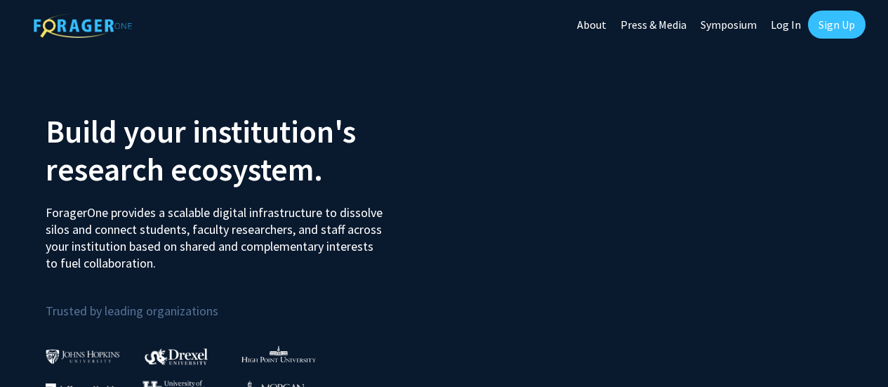  I want to click on p: ForagerOne provides a scalable digital infrastructure to dissolve silos and connect students, fac..., so click(216, 232).